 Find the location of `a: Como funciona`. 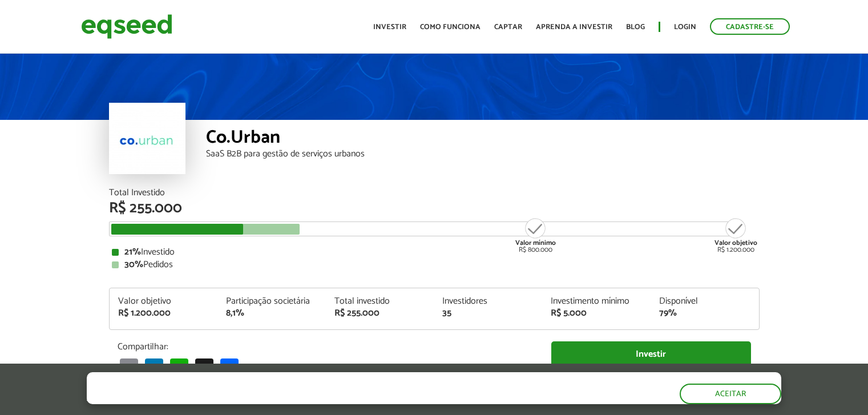

a: Como funciona is located at coordinates (450, 27).